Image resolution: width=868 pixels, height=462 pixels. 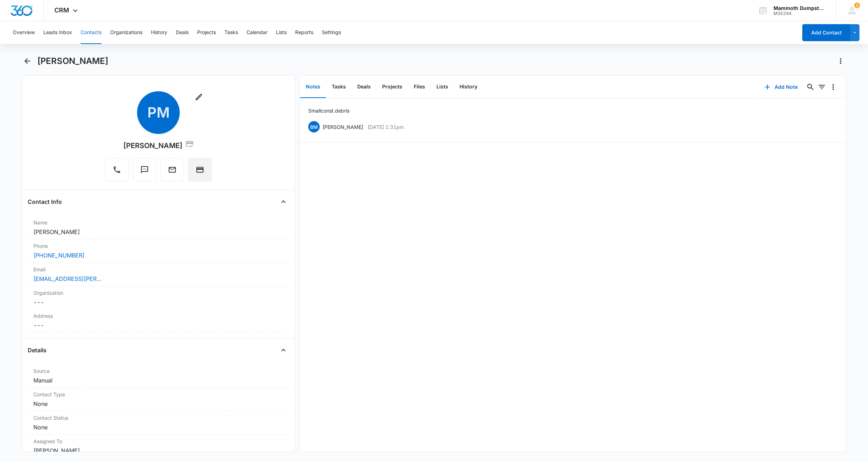 I want to click on label: Contact Type, so click(x=158, y=394).